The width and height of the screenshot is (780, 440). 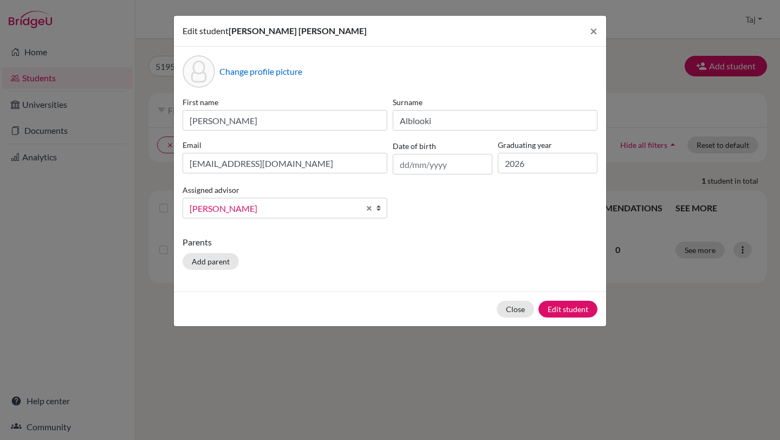 What do you see at coordinates (567, 309) in the screenshot?
I see `button: Edit student` at bounding box center [567, 309].